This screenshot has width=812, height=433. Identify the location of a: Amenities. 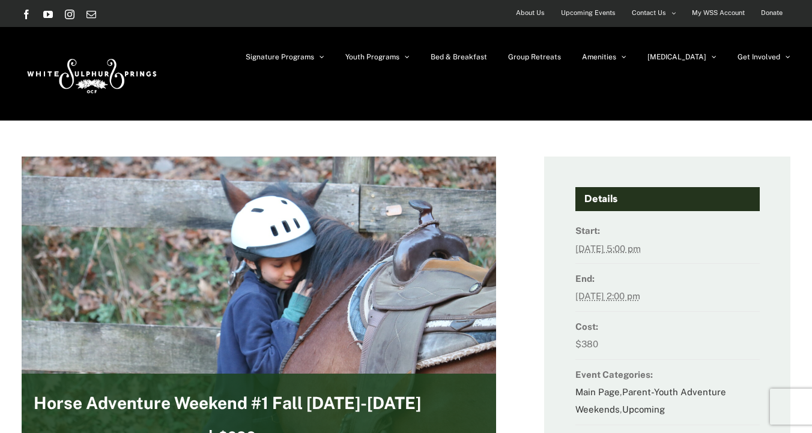
(604, 57).